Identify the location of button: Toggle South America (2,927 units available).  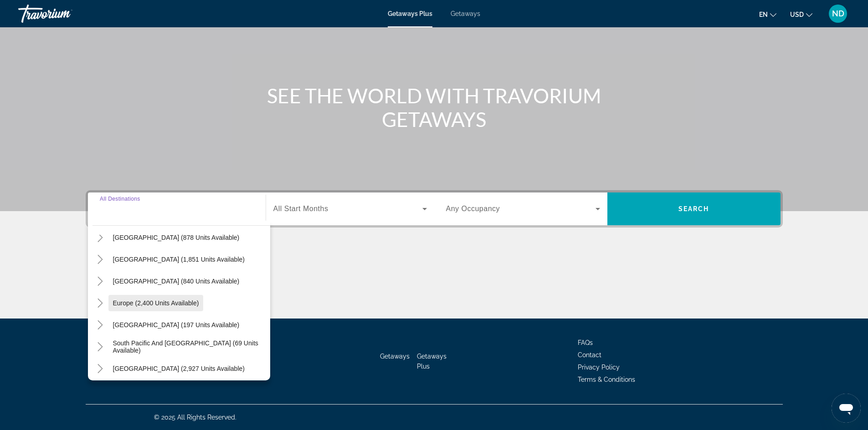
(100, 369).